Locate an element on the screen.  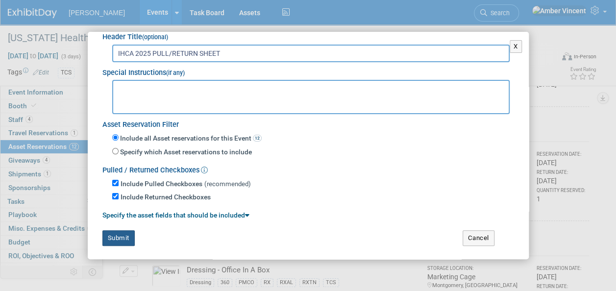
label: Specify which Asset reservations to include is located at coordinates (185, 152).